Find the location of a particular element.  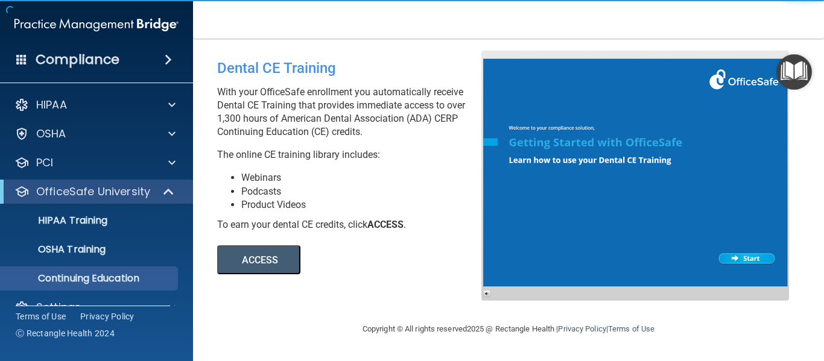

a: PCI is located at coordinates (95, 163).